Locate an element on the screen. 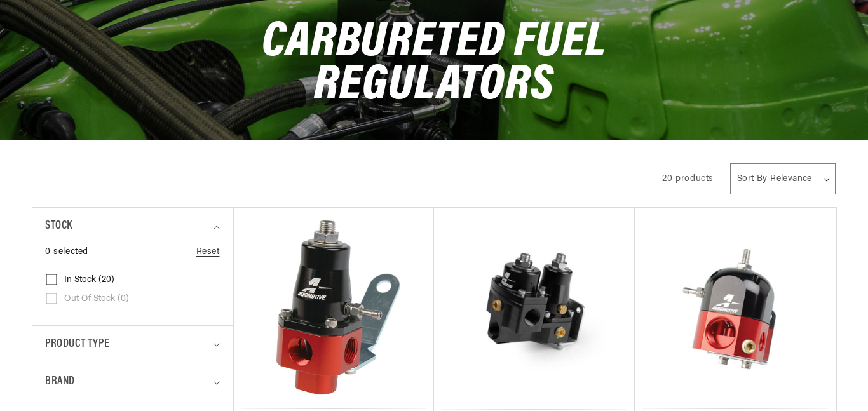 The image size is (868, 411). span: Product type is located at coordinates (77, 344).